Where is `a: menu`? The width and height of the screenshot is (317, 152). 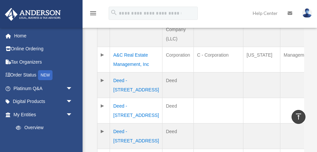
a: menu is located at coordinates (93, 14).